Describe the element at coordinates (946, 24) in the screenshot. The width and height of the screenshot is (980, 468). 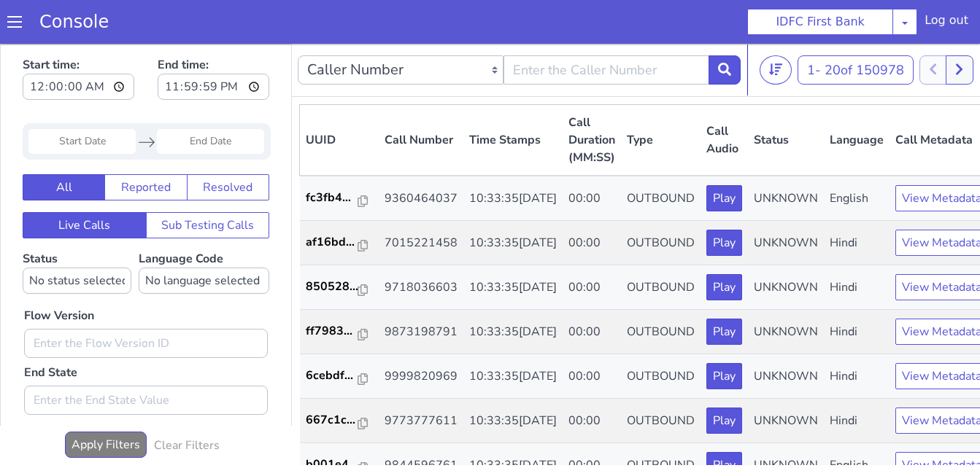
I see `div: Log out` at that location.